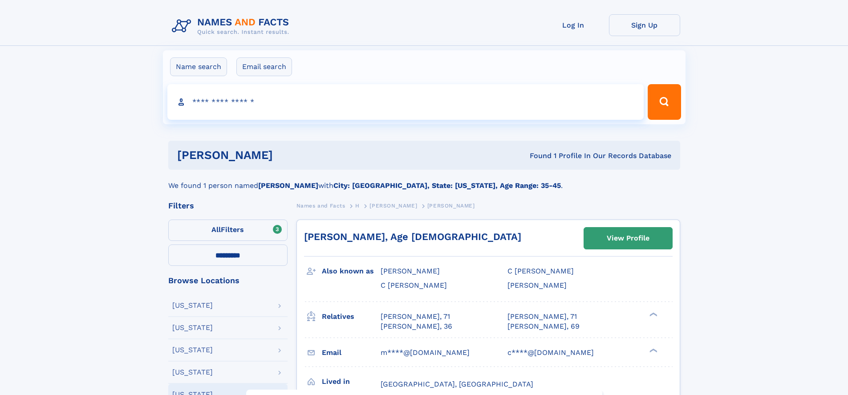 The width and height of the screenshot is (848, 395). I want to click on label: Filters, so click(228, 230).